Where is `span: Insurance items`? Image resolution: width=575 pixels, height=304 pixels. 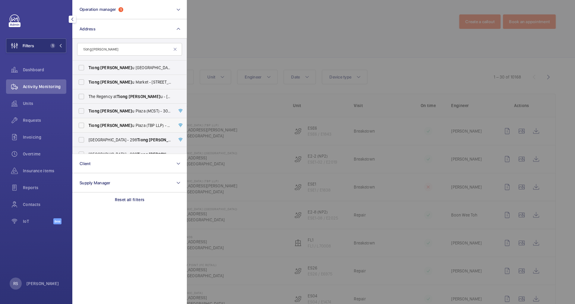
span: Insurance items is located at coordinates (45, 171).